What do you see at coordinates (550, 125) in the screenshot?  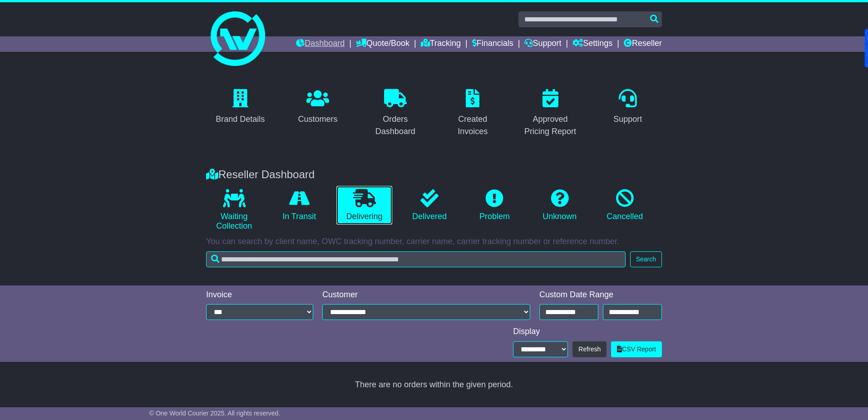 I see `div: Approved Pricing Report` at bounding box center [550, 125].